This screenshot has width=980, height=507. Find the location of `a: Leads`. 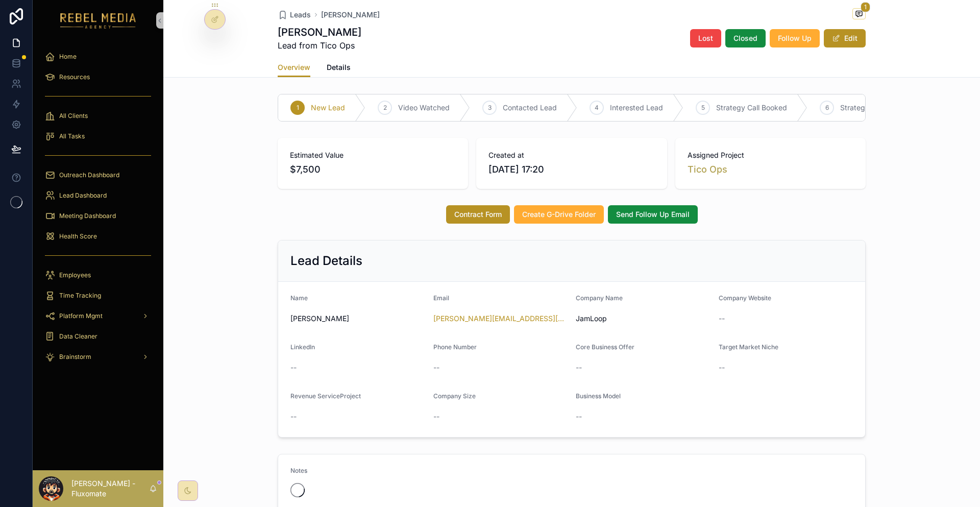

a: Leads is located at coordinates (294, 15).